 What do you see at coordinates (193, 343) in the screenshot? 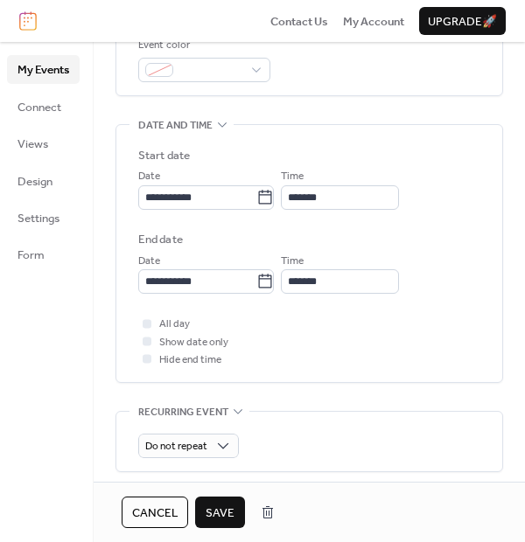
I see `span: Show date only` at bounding box center [193, 343].